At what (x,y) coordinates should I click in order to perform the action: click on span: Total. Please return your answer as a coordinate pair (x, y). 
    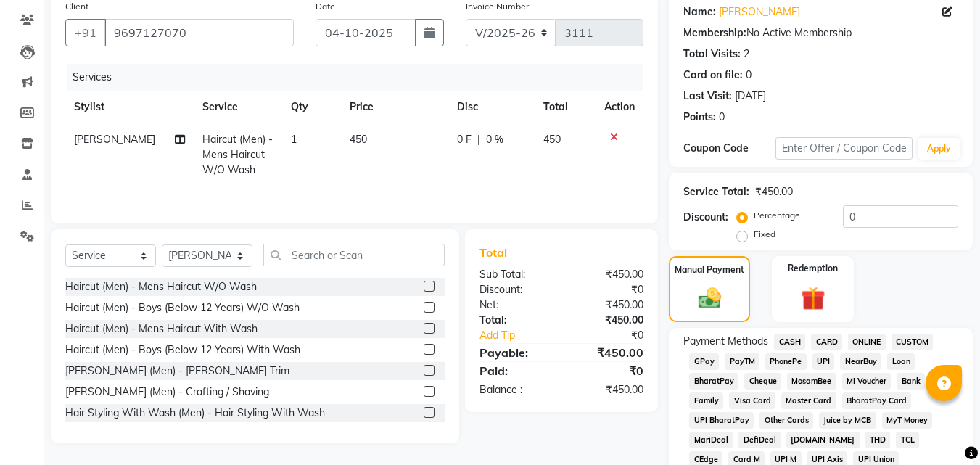
    Looking at the image, I should click on (496, 252).